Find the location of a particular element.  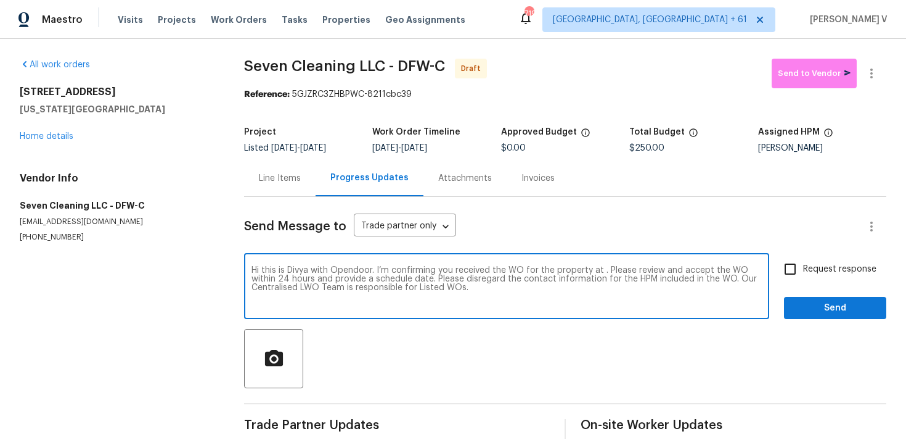

button: Send to Vendor is located at coordinates (815, 73).